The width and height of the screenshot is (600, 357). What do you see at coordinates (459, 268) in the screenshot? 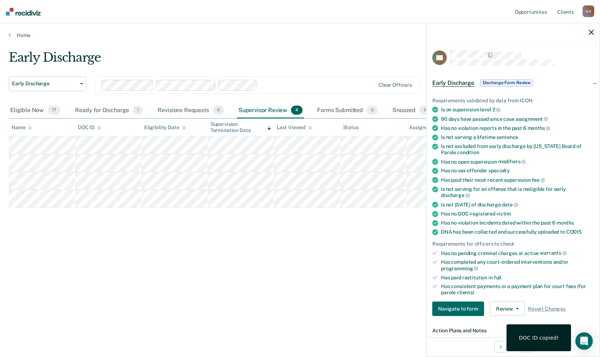
I see `span: programming` at bounding box center [459, 268].